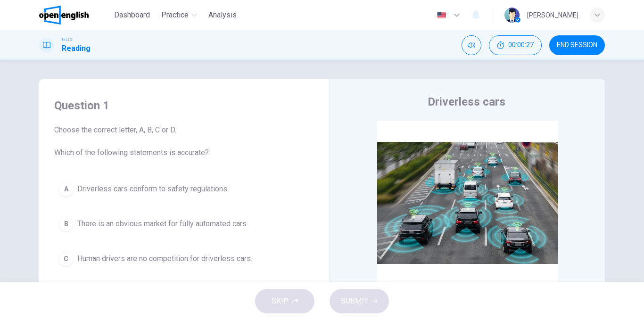 The image size is (644, 320). Describe the element at coordinates (66, 224) in the screenshot. I see `div: B` at that location.